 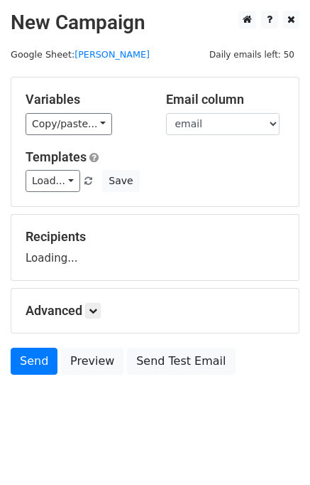 I want to click on a: Send, so click(x=34, y=361).